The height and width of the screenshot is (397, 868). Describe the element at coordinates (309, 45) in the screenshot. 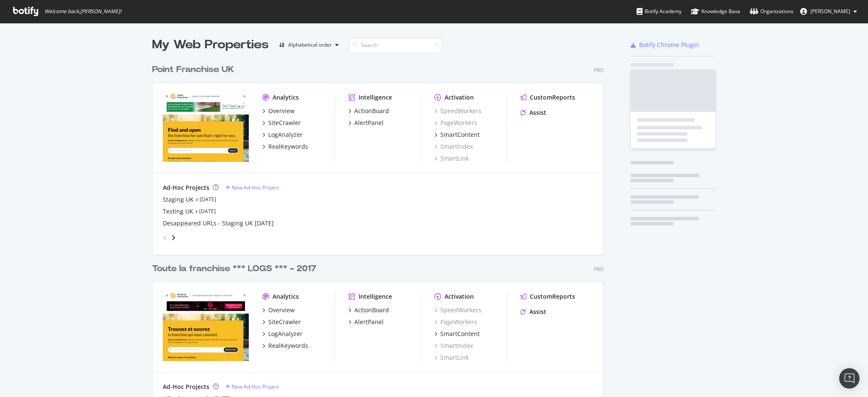

I see `button: Alphabetical order` at that location.